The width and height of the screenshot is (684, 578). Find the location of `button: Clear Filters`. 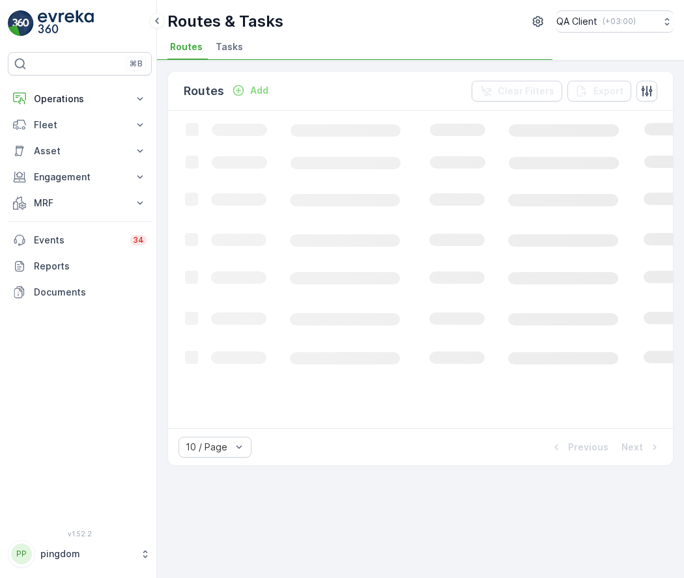

button: Clear Filters is located at coordinates (517, 91).